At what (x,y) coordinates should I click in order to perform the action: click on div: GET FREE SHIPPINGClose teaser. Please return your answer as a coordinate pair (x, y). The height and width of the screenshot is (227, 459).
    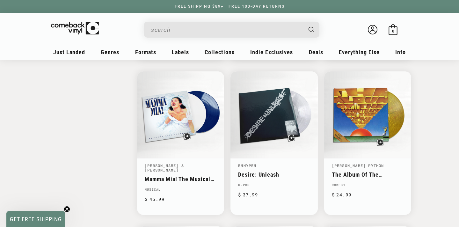
    Looking at the image, I should click on (36, 219).